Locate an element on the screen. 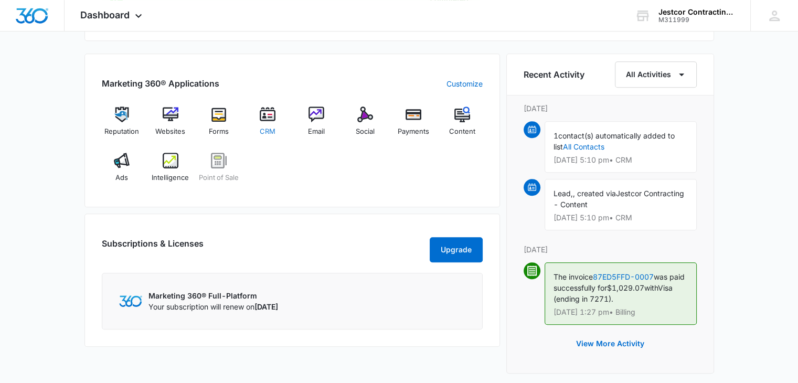 The height and width of the screenshot is (383, 798). a: Ads is located at coordinates (122, 171).